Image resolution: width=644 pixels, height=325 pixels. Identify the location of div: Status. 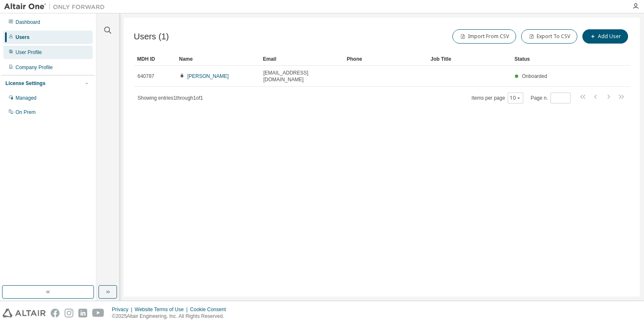
(550, 59).